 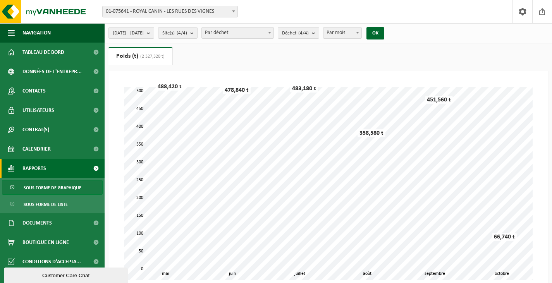 I want to click on span: Rapports, so click(x=34, y=169).